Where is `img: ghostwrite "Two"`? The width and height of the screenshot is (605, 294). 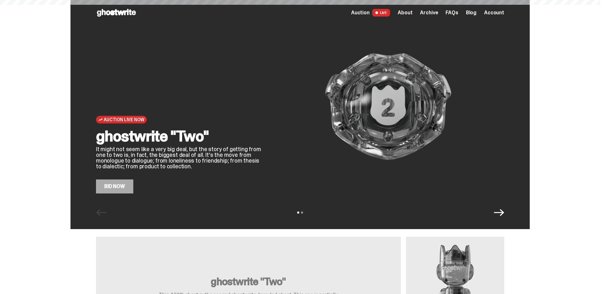
img: ghostwrite "Two" is located at coordinates (388, 107).